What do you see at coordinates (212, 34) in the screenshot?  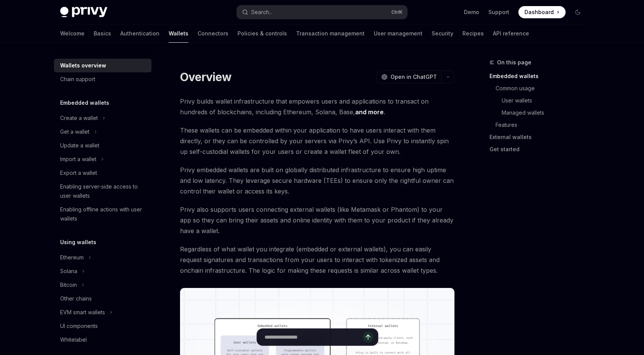 I see `a: Connectors` at bounding box center [212, 34].